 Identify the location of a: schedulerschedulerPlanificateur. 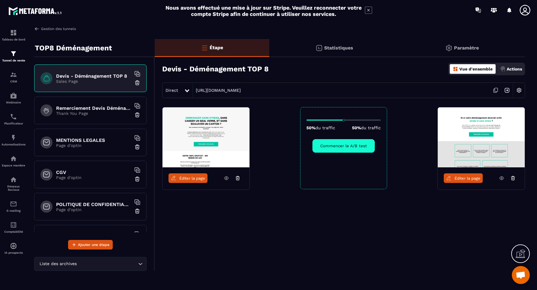
(14, 119).